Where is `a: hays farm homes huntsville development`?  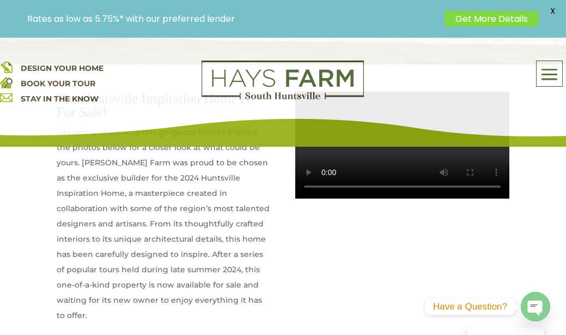
a: hays farm homes huntsville development is located at coordinates (283, 97).